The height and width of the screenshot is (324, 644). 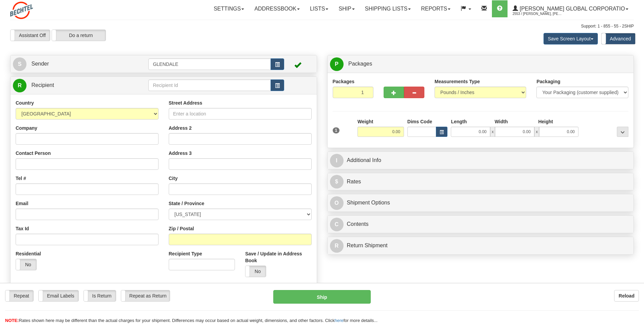 What do you see at coordinates (22, 228) in the screenshot?
I see `label: Tax Id` at bounding box center [22, 228].